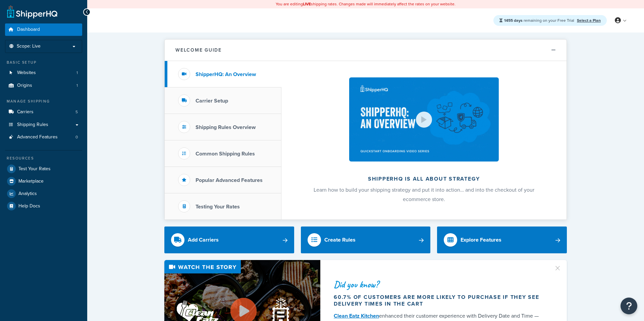  Describe the element at coordinates (43, 169) in the screenshot. I see `li: Test Your Rates` at that location.